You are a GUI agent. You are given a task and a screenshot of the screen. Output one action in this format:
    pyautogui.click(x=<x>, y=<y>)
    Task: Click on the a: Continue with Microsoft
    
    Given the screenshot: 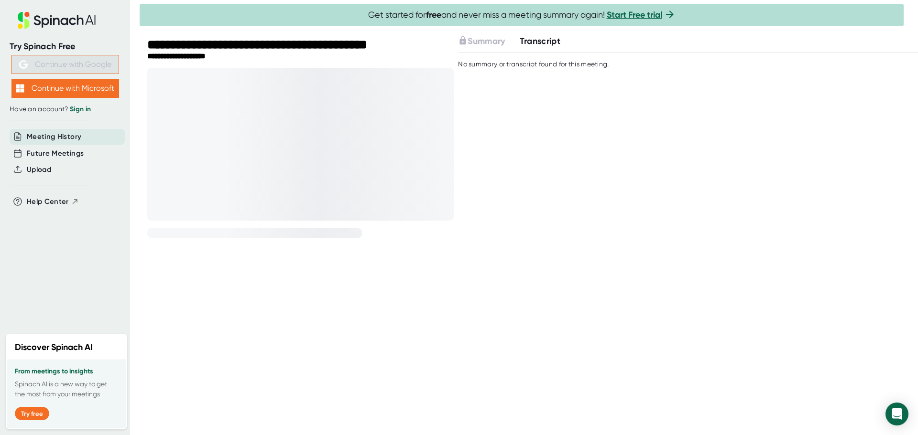 What is the action you would take?
    pyautogui.click(x=65, y=88)
    